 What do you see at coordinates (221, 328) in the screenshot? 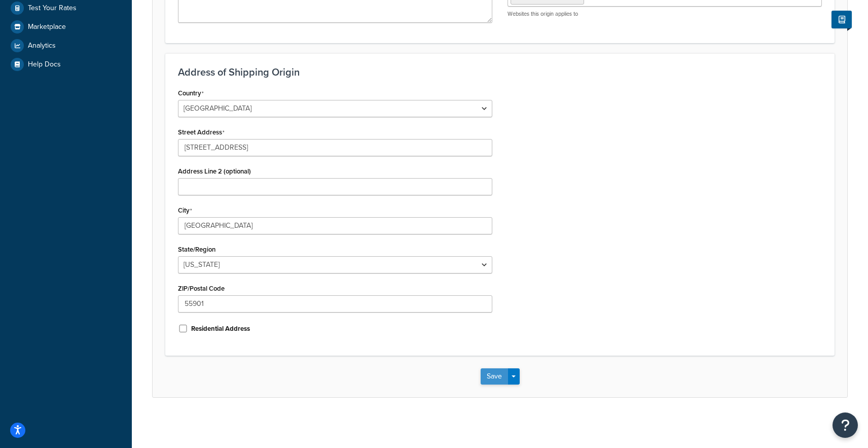
I see `label: Residential Address` at bounding box center [221, 328].